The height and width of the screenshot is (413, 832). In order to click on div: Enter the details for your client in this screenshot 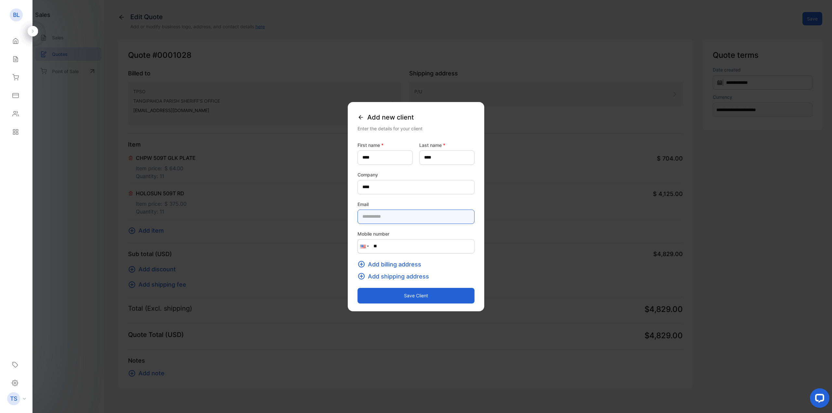, I will do `click(416, 128)`.